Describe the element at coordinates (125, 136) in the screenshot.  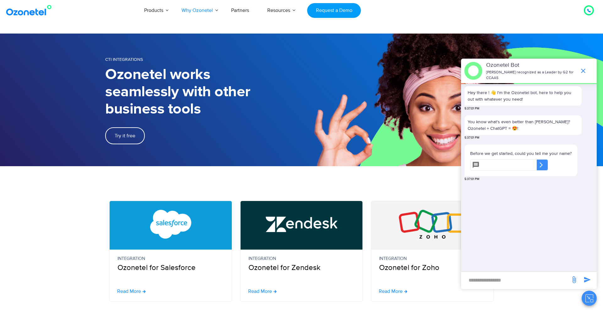
I see `a: Try it free` at that location.